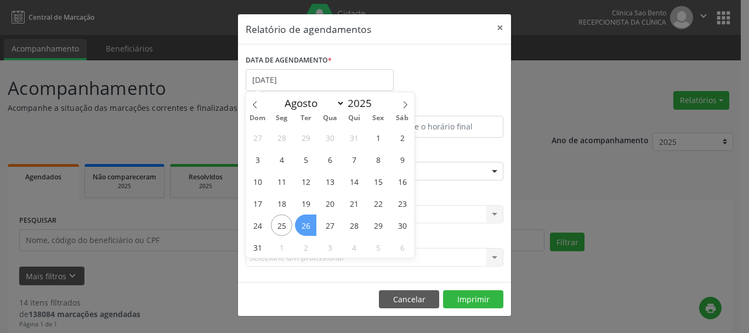  Describe the element at coordinates (257, 225) in the screenshot. I see `span: Agosto 24, 2025` at that location.